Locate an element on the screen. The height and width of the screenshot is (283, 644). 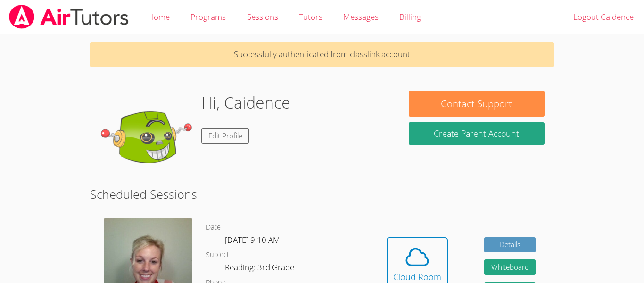
a: Details is located at coordinates (510, 245).